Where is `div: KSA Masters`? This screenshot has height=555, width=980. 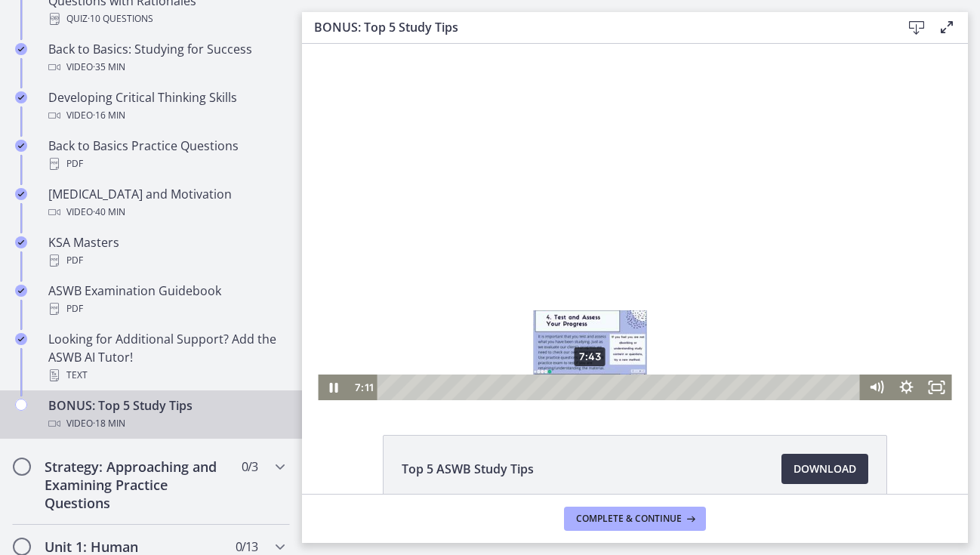
div: KSA Masters is located at coordinates (166, 251).